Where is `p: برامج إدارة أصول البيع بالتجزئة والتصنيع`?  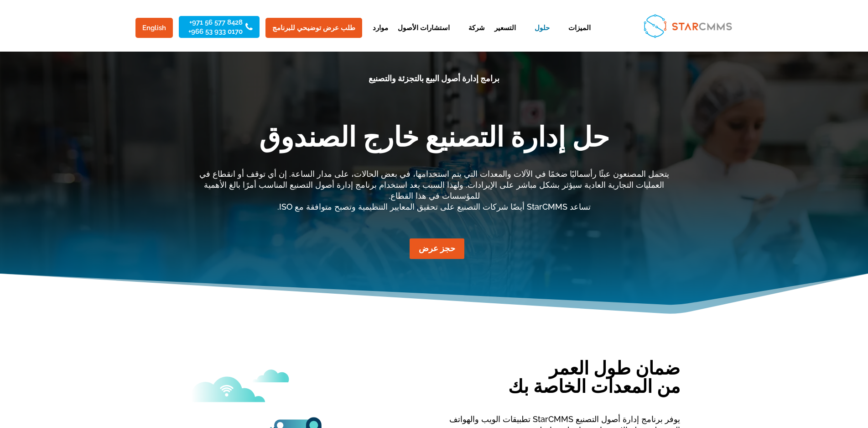 p: برامج إدارة أصول البيع بالتجزئة والتصنيع is located at coordinates (434, 78).